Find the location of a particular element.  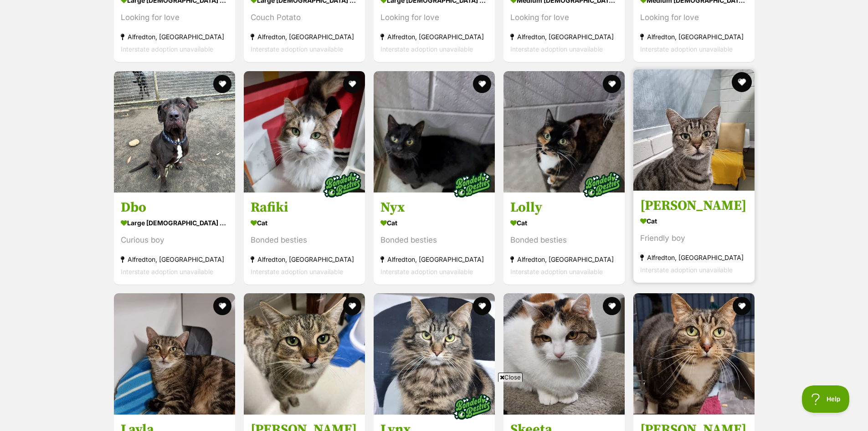

img: Leo is located at coordinates (694, 130).